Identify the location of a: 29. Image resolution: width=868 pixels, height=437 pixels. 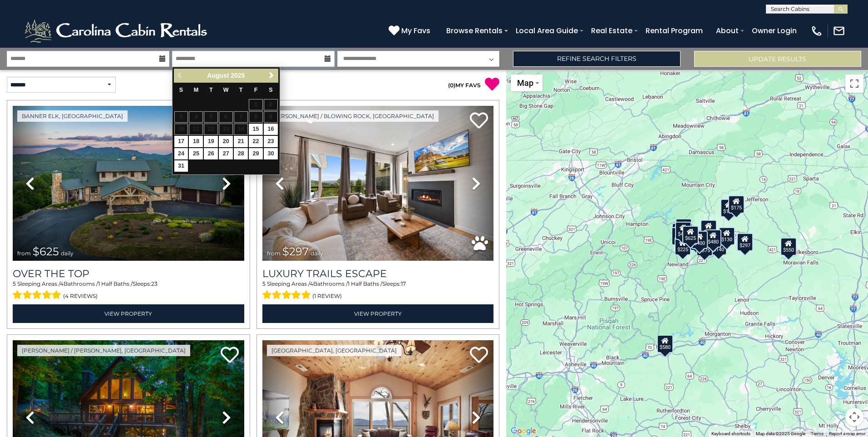
(256, 153).